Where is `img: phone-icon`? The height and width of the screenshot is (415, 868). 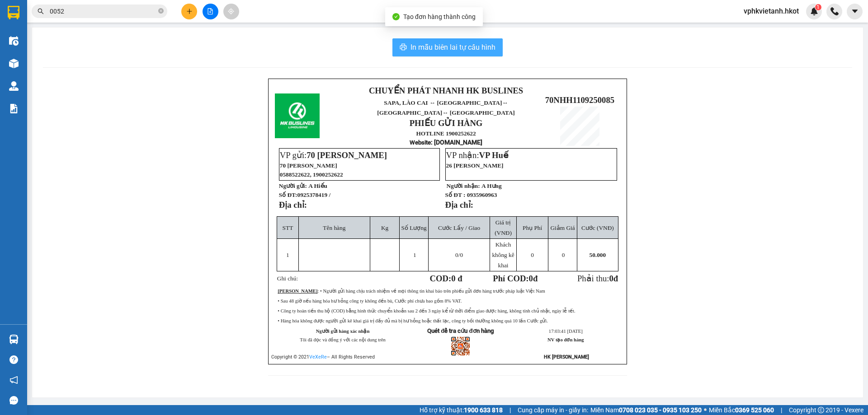 img: phone-icon is located at coordinates (834, 11).